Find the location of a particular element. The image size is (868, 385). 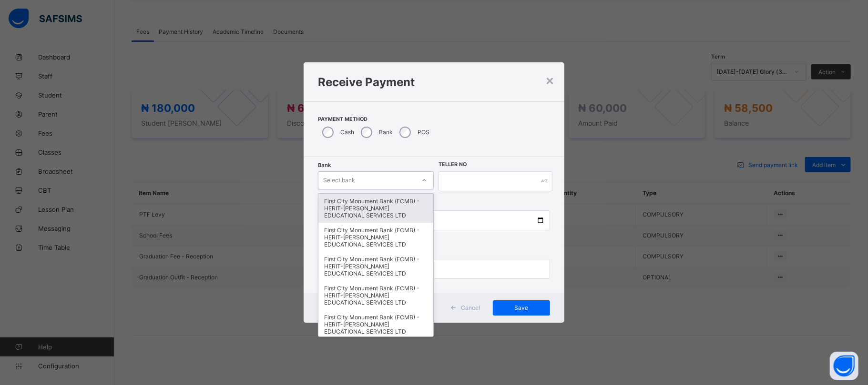

label: Teller No is located at coordinates (452, 165).